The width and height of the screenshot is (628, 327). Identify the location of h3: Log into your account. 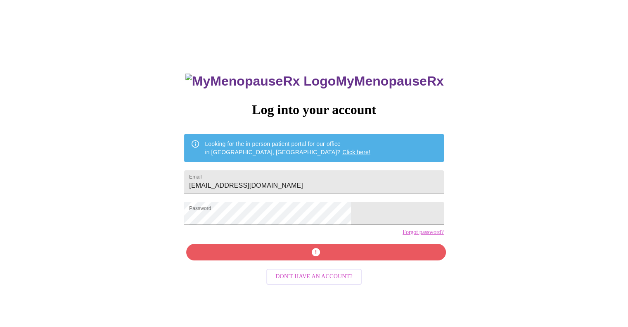
(314, 109).